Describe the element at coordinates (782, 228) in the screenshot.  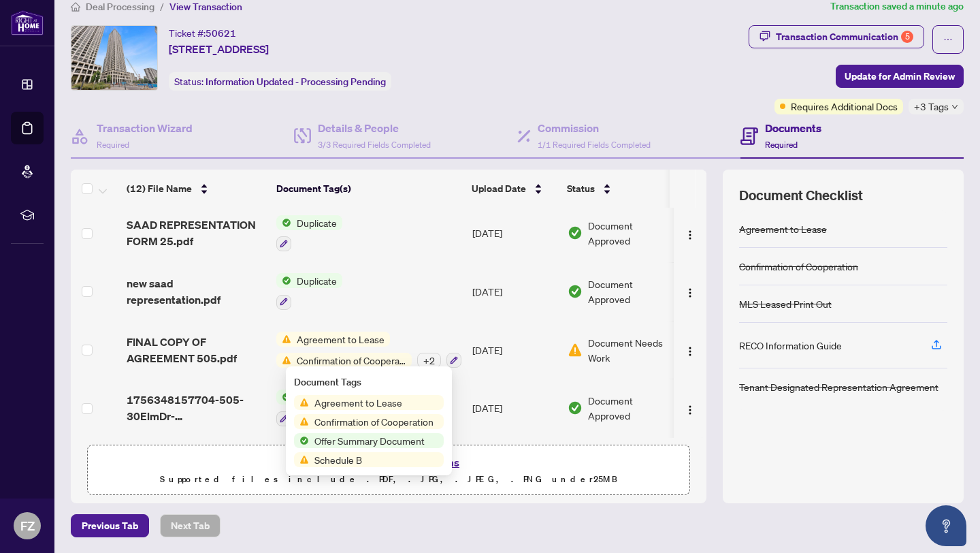
I see `div: Agreement to Lease` at that location.